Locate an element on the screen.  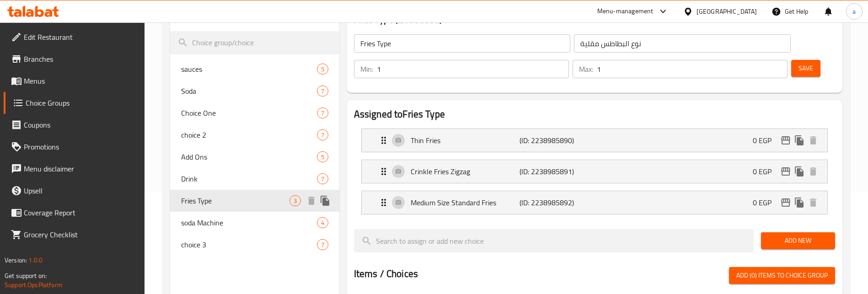
span: Get support on: is located at coordinates (26, 276).